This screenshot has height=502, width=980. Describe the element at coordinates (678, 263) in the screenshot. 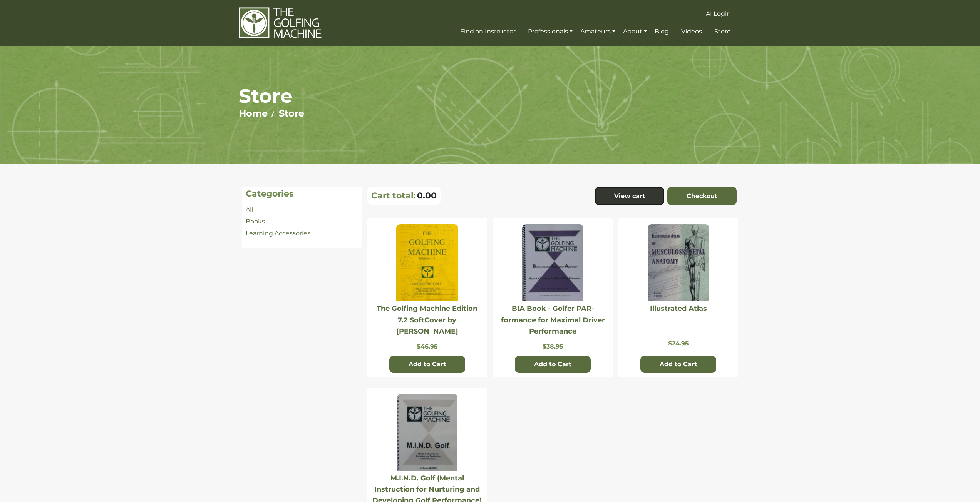

I see `img: Illustrated Atlas` at that location.